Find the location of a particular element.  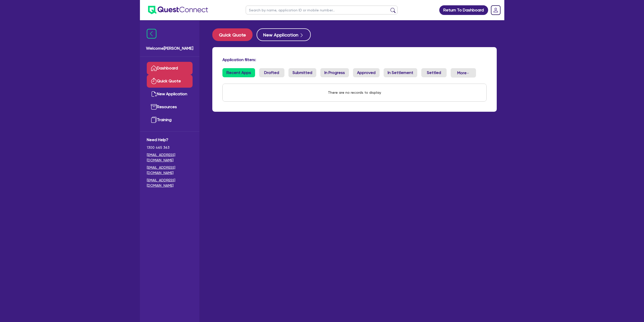

button: New Application is located at coordinates (284, 35).